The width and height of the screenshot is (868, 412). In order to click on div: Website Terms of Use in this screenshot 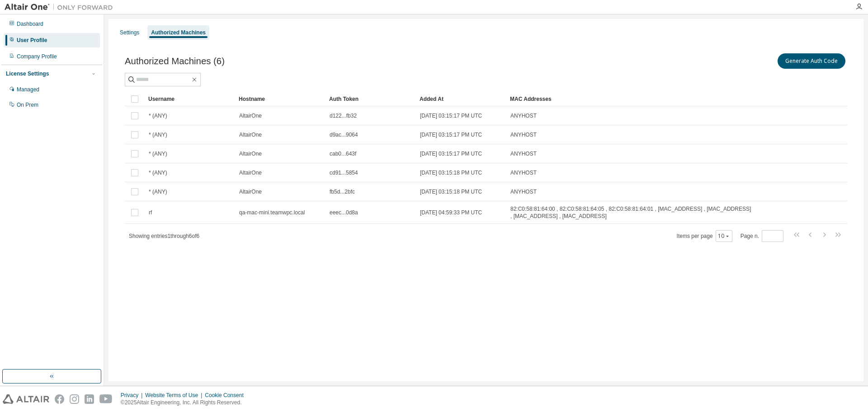, I will do `click(175, 395)`.